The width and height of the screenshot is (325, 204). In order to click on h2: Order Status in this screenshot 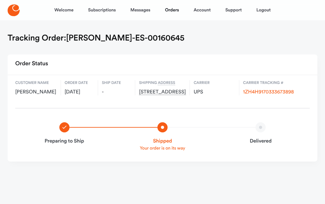, I will do `click(31, 64)`.